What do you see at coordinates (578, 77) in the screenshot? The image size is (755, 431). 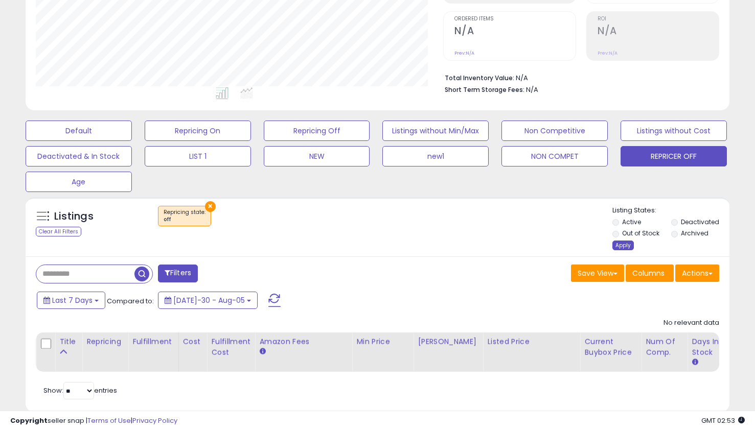 I see `li: N/A` at bounding box center [578, 77].